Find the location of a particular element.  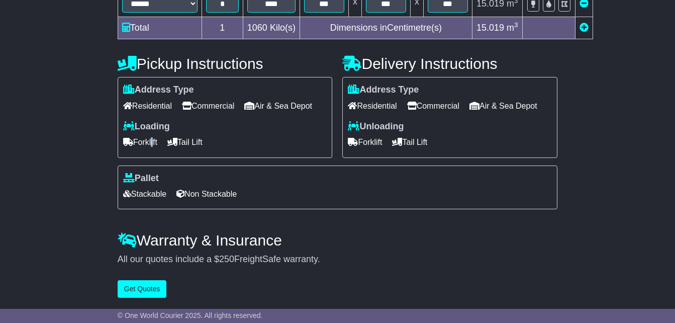

span: 15.019 is located at coordinates (490, 28).